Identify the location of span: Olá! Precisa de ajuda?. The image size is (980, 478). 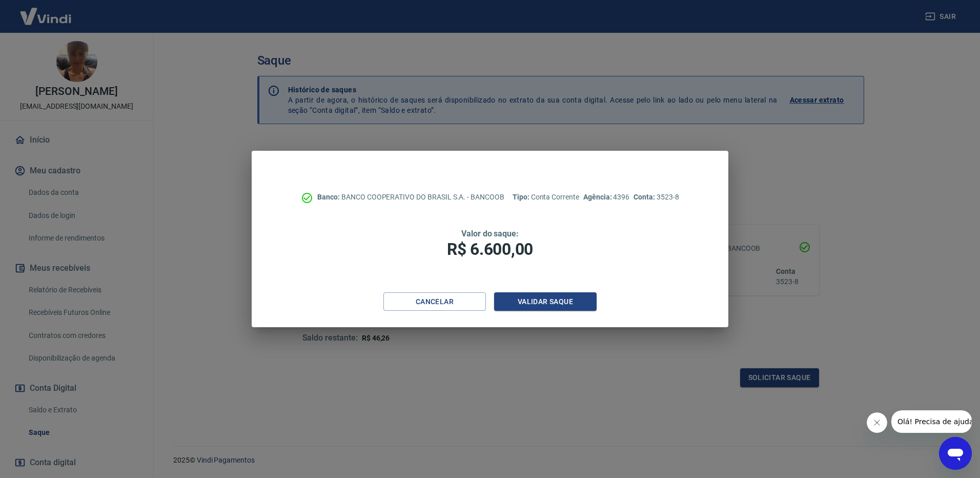
(46, 11).